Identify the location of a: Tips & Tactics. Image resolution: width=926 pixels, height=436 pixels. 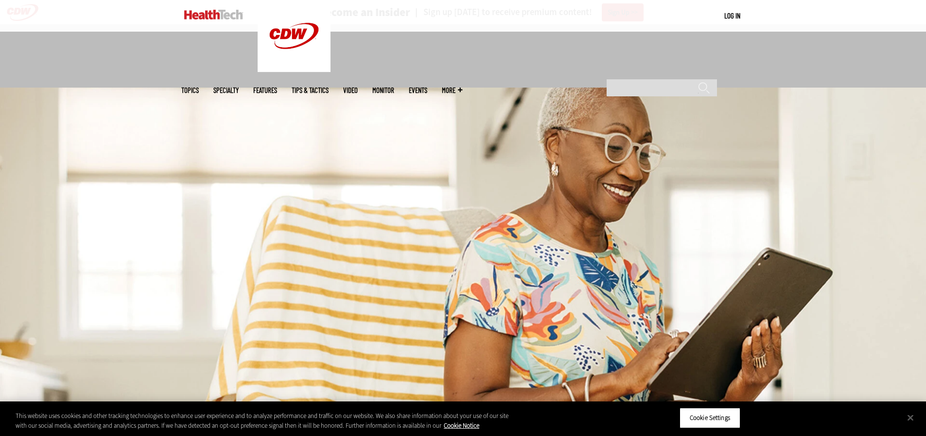
(310, 90).